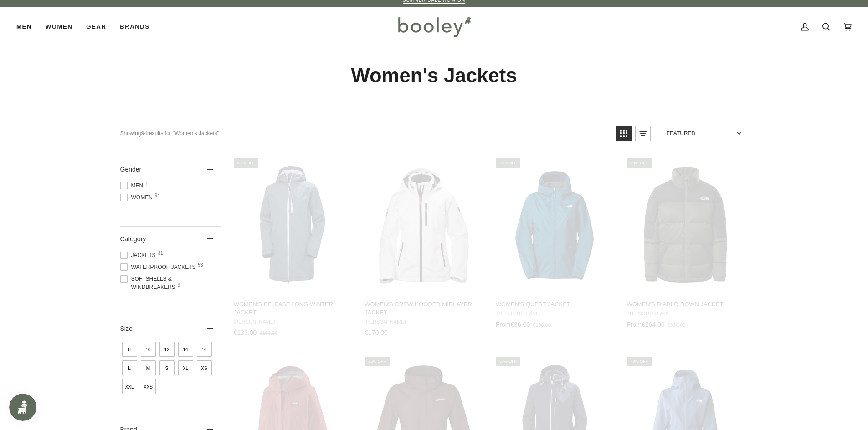 This screenshot has height=430, width=868. I want to click on div: Gear, so click(96, 27).